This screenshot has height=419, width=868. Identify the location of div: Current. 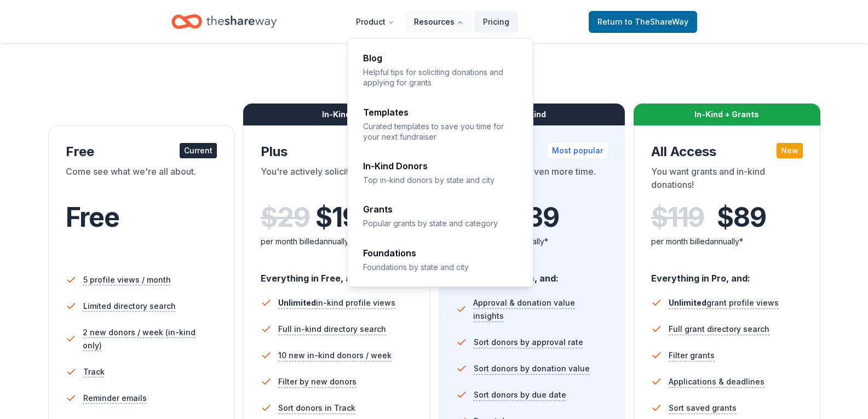
(198, 151).